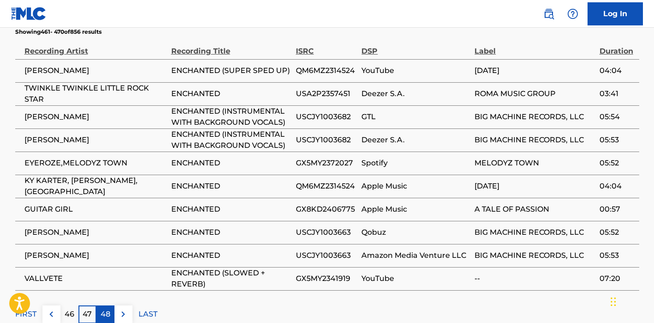  Describe the element at coordinates (96, 163) in the screenshot. I see `span: EYEROZE,MELODYZ TOWN` at that location.